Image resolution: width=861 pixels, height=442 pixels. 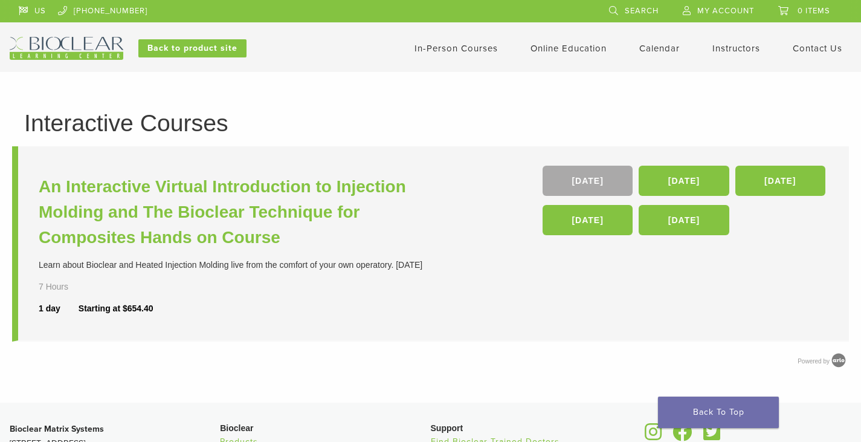 I want to click on span: Bioclear, so click(x=236, y=428).